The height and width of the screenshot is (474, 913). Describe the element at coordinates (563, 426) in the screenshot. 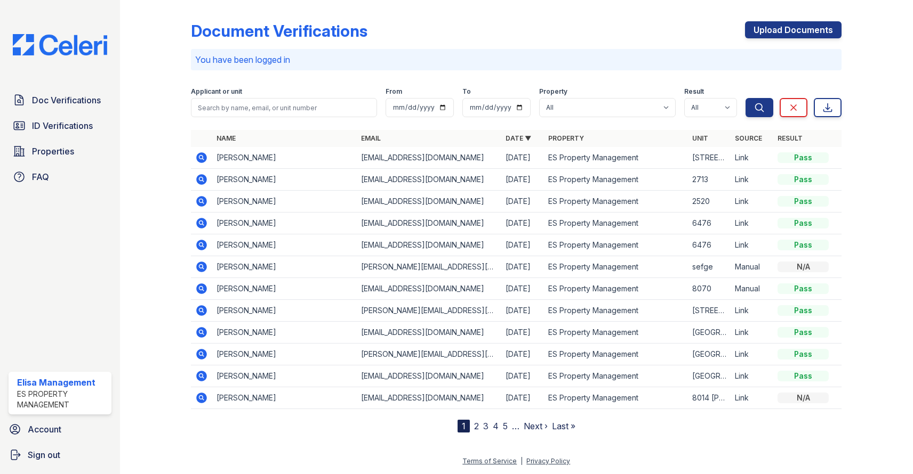

I see `a: Last »` at that location.